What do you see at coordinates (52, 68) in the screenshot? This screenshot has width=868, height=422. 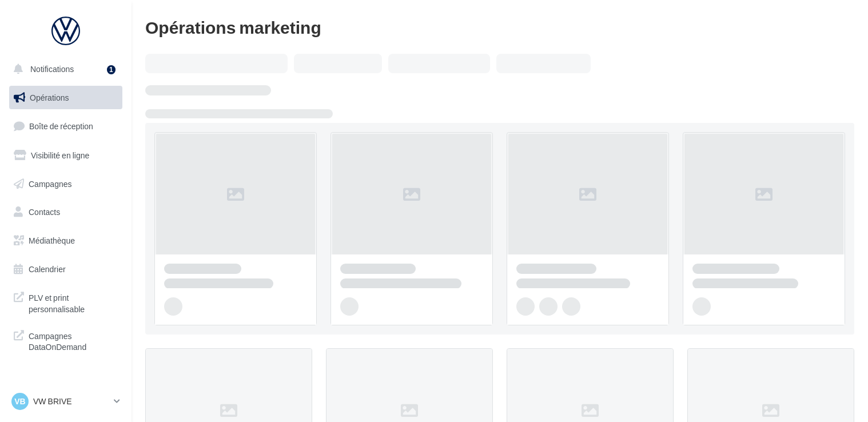 I see `span: Notifications` at bounding box center [52, 68].